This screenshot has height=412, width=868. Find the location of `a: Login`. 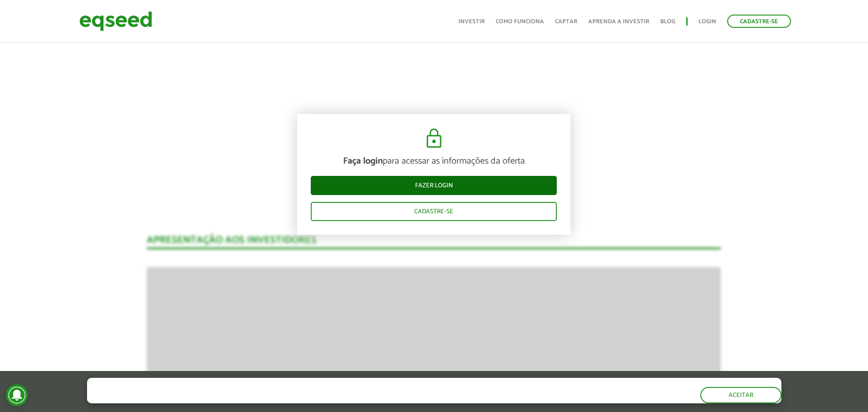

a: Login is located at coordinates (707, 21).